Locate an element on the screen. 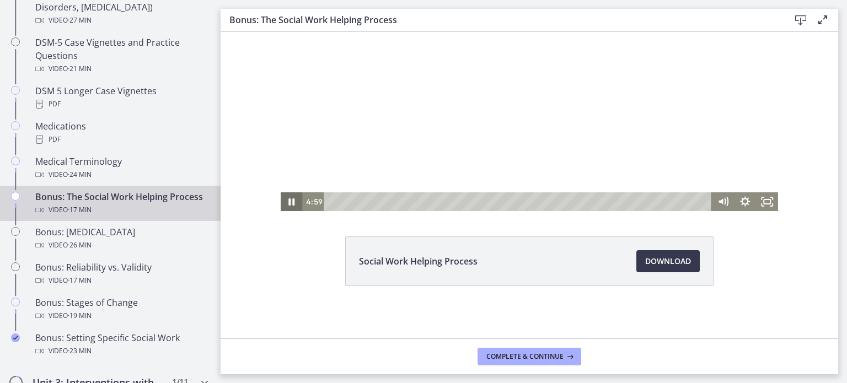 The image size is (847, 383). button: Pause is located at coordinates (71, 233).